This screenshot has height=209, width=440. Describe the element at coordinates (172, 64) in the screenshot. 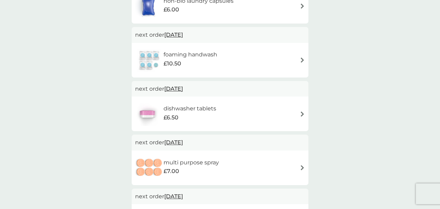

I see `span: £10.50` at that location.